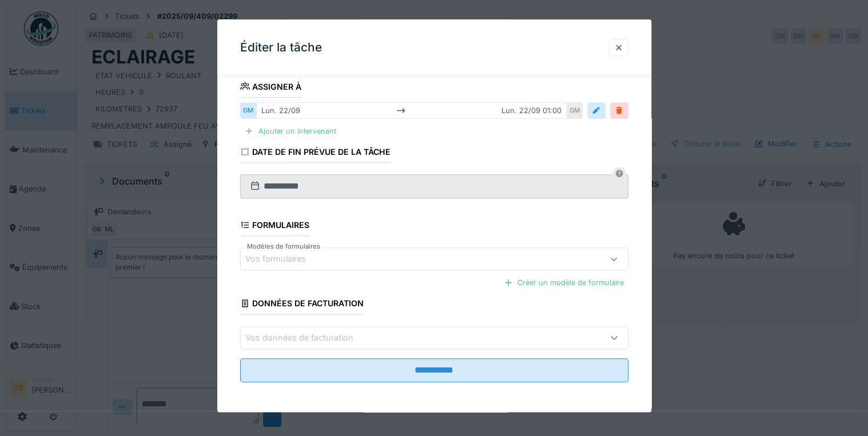 The width and height of the screenshot is (868, 436). Describe the element at coordinates (411, 110) in the screenshot. I see `div: lun. 22/09 lun. 22/09 01:00` at that location.